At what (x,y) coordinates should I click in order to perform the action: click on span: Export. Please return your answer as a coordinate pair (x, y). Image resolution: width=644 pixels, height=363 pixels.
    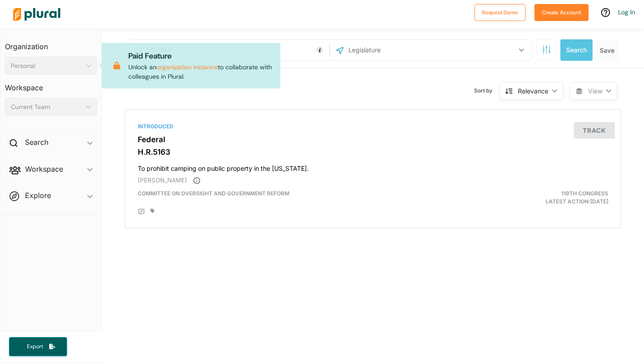
    Looking at the image, I should click on (35, 346).